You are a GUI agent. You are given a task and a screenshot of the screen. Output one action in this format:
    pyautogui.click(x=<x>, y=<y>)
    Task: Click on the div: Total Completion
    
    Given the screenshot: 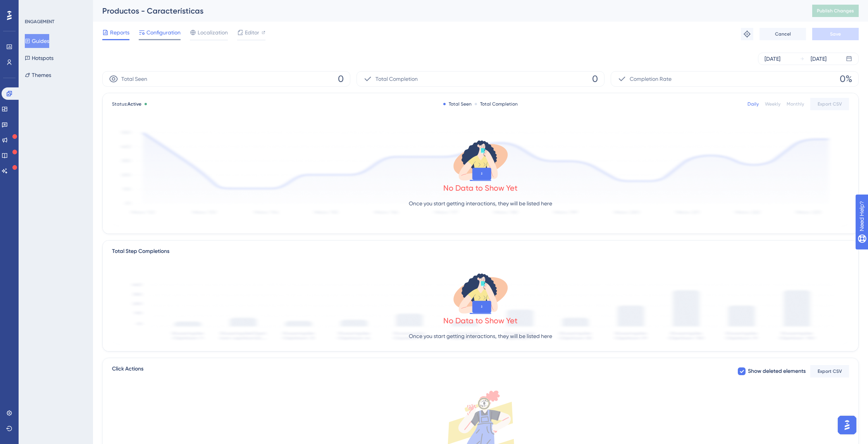 What is the action you would take?
    pyautogui.click(x=496, y=104)
    